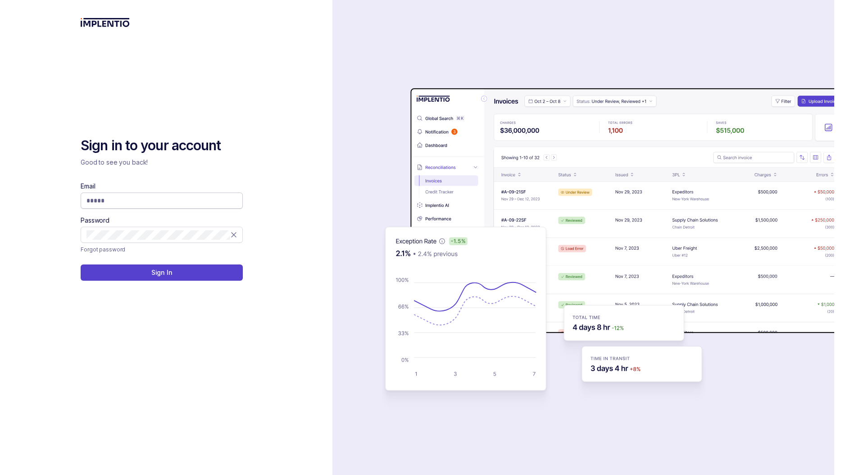 This screenshot has height=475, width=841. What do you see at coordinates (88, 186) in the screenshot?
I see `label: Email` at bounding box center [88, 186].